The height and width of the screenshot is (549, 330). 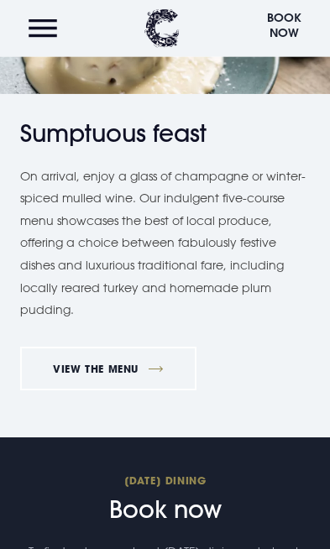 What do you see at coordinates (165, 134) in the screenshot?
I see `h2: Sumptuous feast` at bounding box center [165, 134].